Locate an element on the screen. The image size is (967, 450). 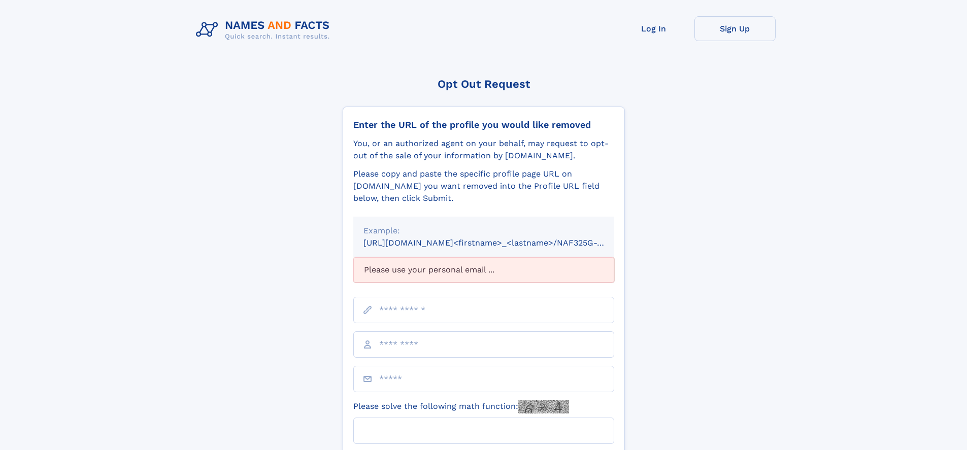
div: Please use your personal email ... is located at coordinates (484, 270).